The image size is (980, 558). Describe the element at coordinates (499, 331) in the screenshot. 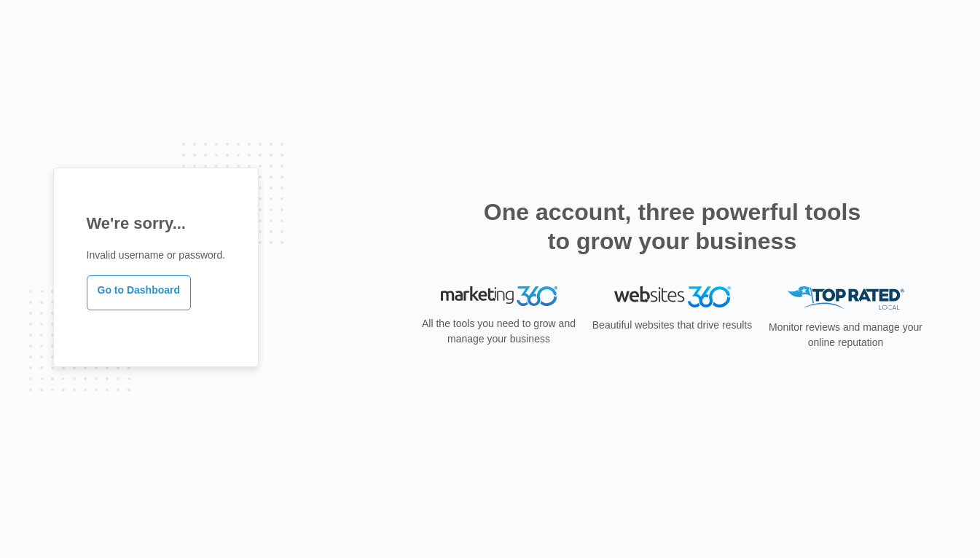

I see `p: All the tools you need to grow and manage your business` at that location.